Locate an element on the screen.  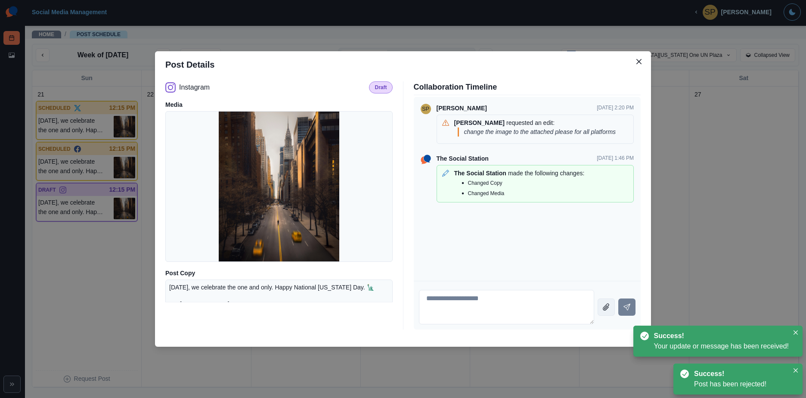
p: Instagram is located at coordinates (194, 87).